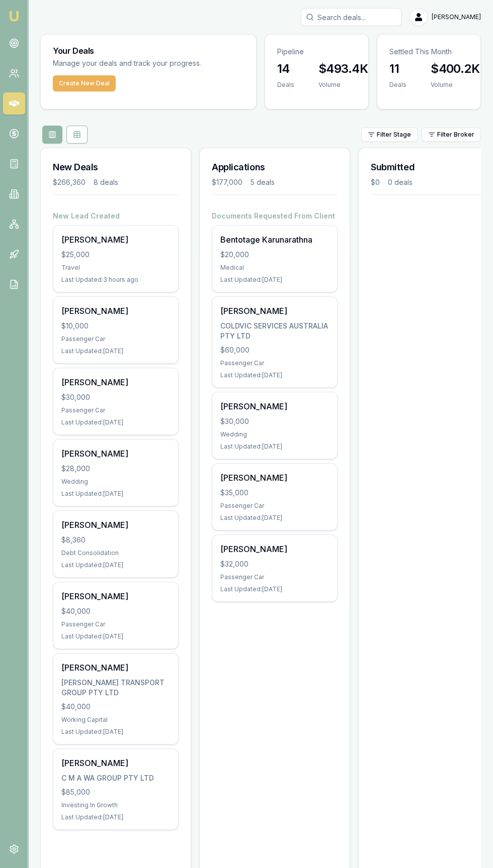 The width and height of the screenshot is (493, 868). What do you see at coordinates (454, 69) in the screenshot?
I see `h3: $400.2K` at bounding box center [454, 69].